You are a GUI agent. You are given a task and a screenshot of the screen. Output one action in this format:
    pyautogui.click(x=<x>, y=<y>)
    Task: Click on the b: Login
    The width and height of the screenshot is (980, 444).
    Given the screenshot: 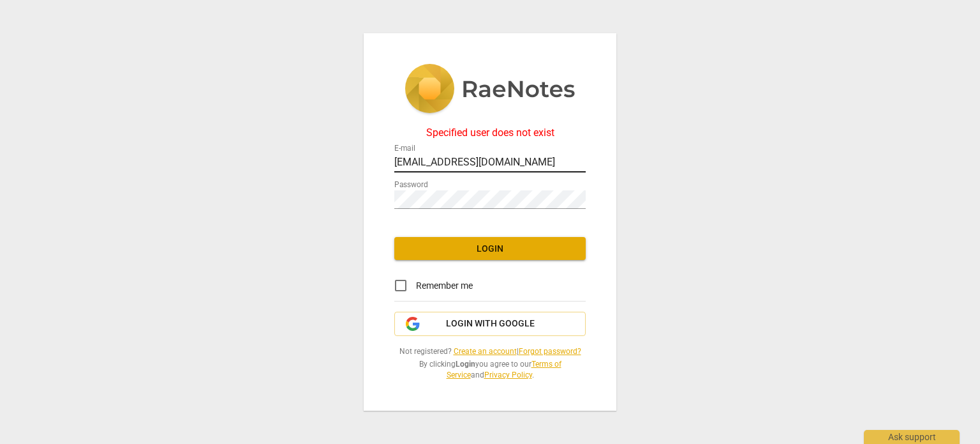 What is the action you would take?
    pyautogui.click(x=465, y=364)
    